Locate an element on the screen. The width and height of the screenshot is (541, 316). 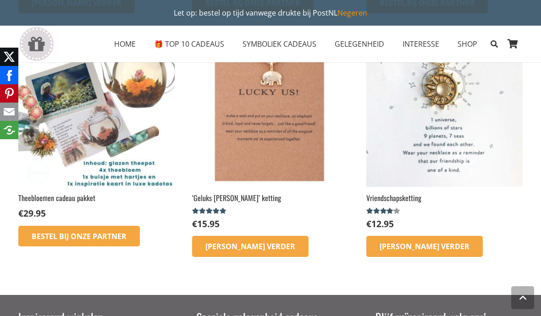
img: Vriendschap cadeautje: symbolische Olifant Geluks ketting met wenskaartje - www.inspirerendwinkel... is located at coordinates (270, 109).